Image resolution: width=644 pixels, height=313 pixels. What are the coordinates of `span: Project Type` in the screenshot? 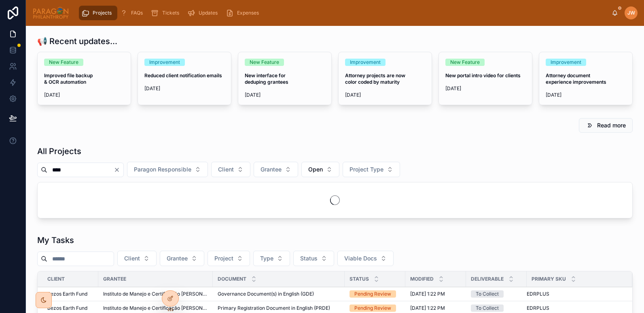 It's located at (366, 170).